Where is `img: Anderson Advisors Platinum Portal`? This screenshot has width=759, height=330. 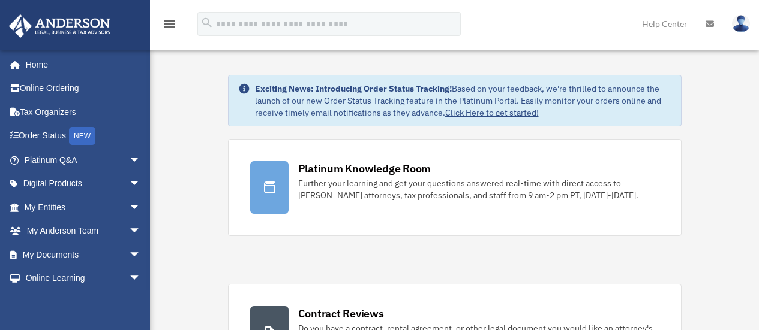
img: Anderson Advisors Platinum Portal is located at coordinates (59, 26).